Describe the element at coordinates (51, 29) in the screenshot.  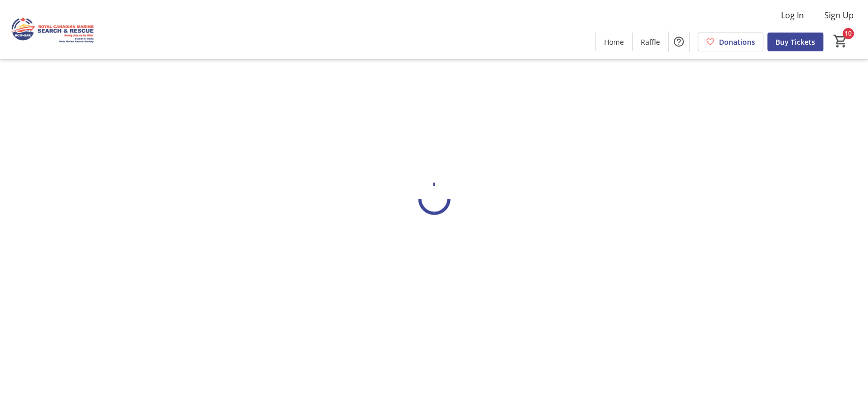
I see `img: Royal Canadian Marine Search and Rescue - Station 8's Logo` at that location.